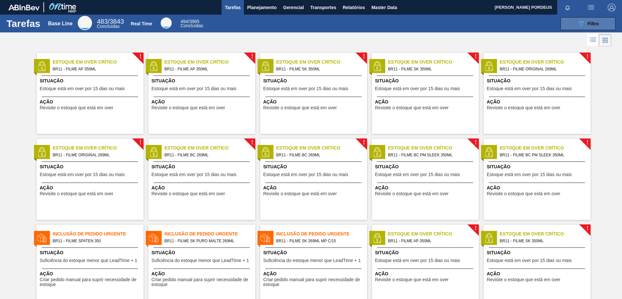  What do you see at coordinates (184, 21) in the screenshot?
I see `span: 494` at bounding box center [184, 21].